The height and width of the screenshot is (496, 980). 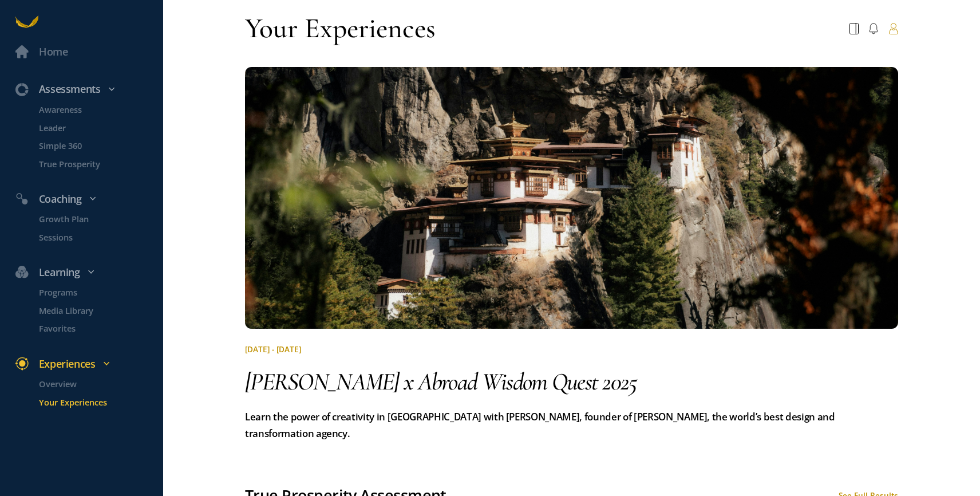 I want to click on p: Overview, so click(x=100, y=384).